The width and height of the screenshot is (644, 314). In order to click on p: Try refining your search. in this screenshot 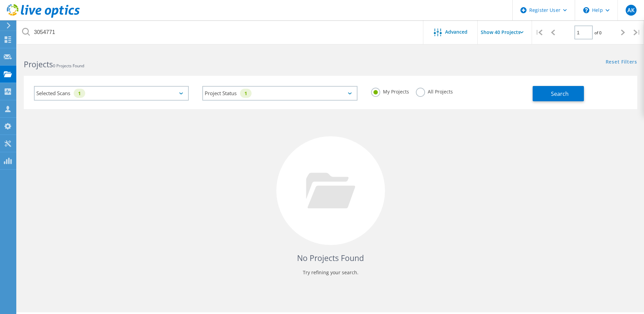, I will do `click(330, 273)`.